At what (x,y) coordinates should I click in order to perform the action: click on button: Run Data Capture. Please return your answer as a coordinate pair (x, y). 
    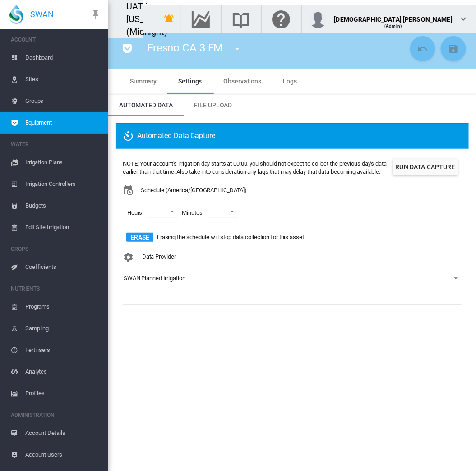
    Looking at the image, I should click on (425, 167).